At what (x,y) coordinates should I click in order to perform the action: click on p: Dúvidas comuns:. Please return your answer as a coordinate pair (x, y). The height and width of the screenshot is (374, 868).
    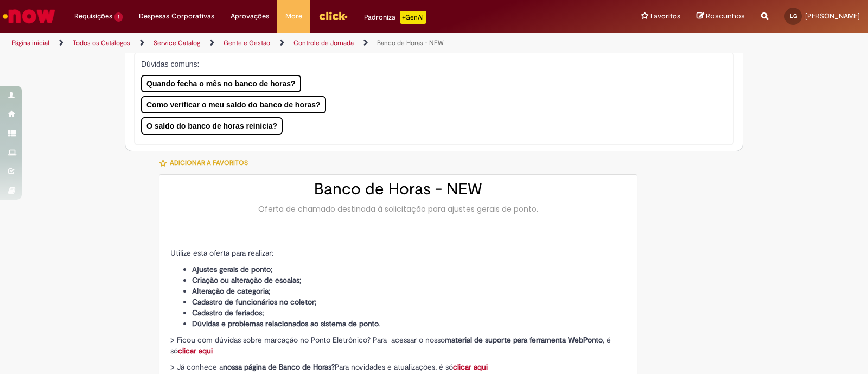
    Looking at the image, I should click on (428, 64).